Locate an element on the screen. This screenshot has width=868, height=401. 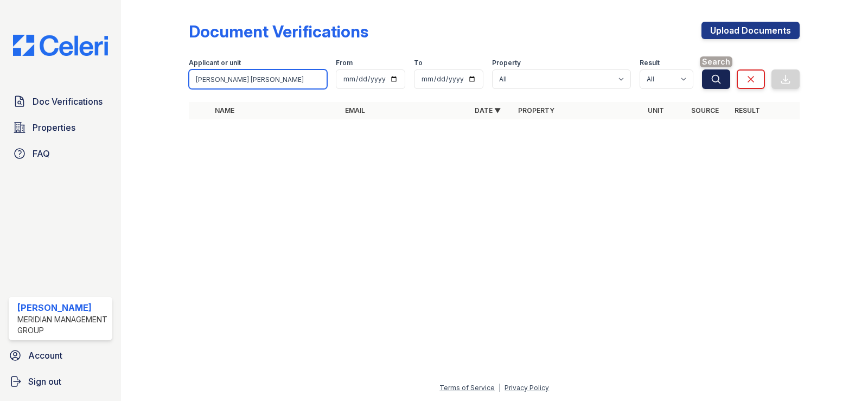
a: Name is located at coordinates (225, 110).